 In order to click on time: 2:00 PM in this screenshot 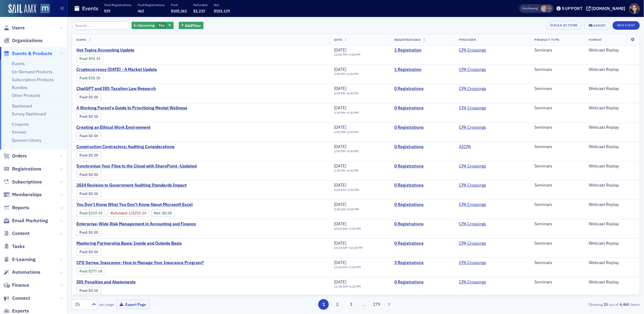, I will do `click(355, 55)`.